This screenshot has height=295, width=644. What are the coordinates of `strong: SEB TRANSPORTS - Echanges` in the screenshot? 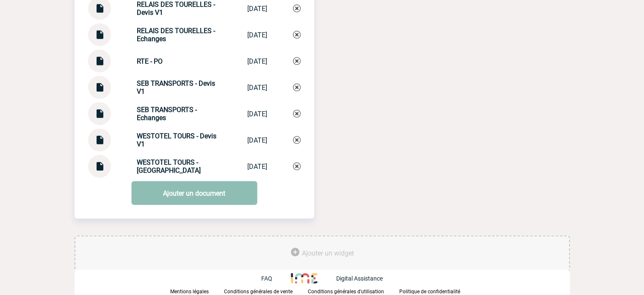 It's located at (167, 114).